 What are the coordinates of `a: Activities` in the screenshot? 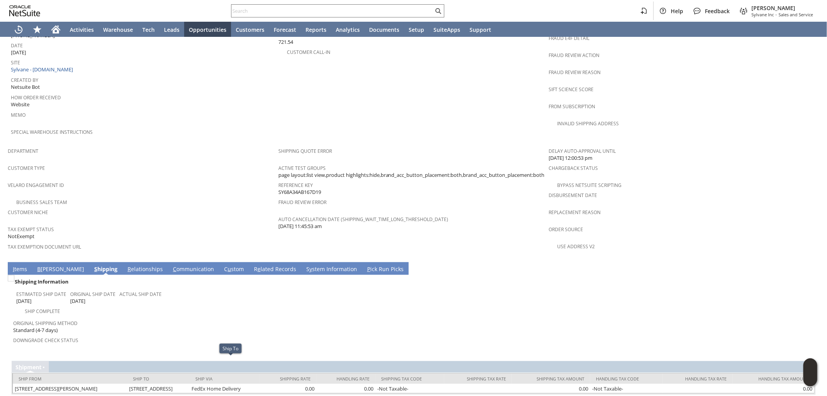 It's located at (82, 29).